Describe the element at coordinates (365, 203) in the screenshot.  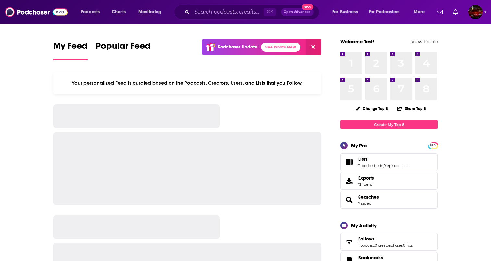
I see `a: 7 saved` at that location.